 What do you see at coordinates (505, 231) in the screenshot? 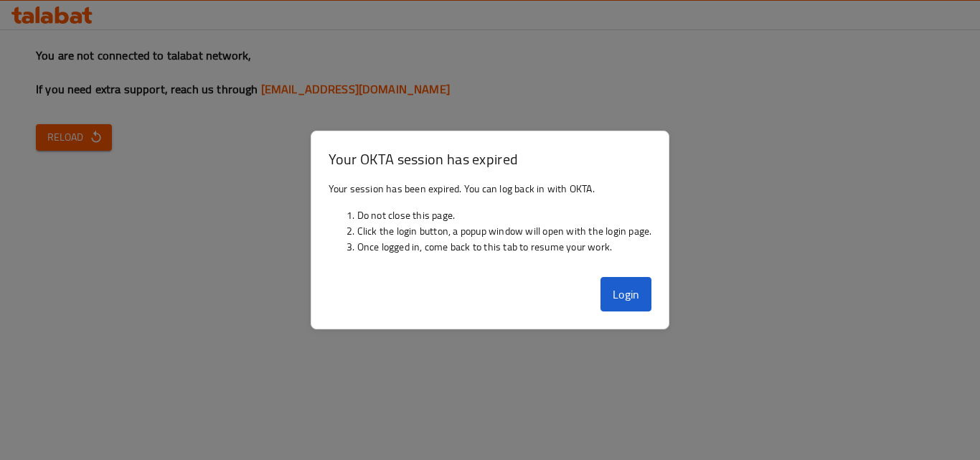
I see `li: Click the login button, a popup window will open with the login page.` at bounding box center [505, 231].